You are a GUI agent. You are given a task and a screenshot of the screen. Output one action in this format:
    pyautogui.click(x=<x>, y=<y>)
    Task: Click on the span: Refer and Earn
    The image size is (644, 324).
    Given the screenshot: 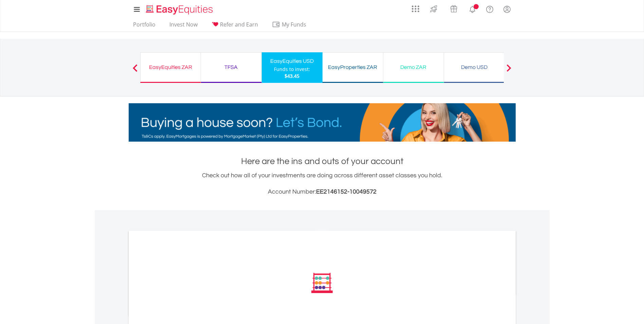 What is the action you would take?
    pyautogui.click(x=239, y=25)
    